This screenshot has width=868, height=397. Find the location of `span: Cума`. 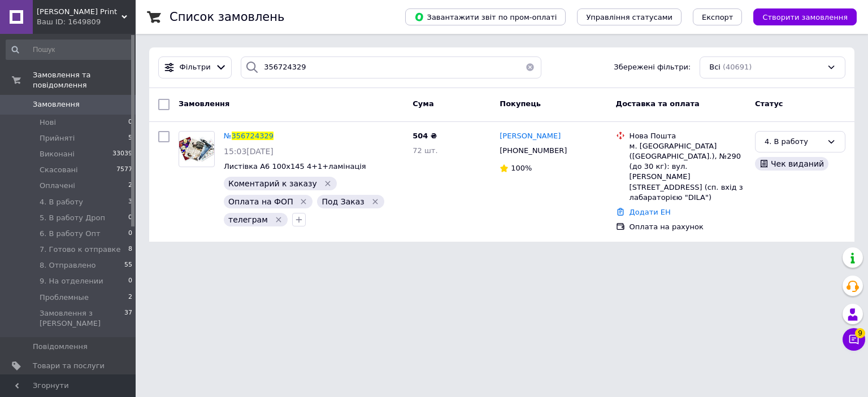

span: Cума is located at coordinates (423, 103).